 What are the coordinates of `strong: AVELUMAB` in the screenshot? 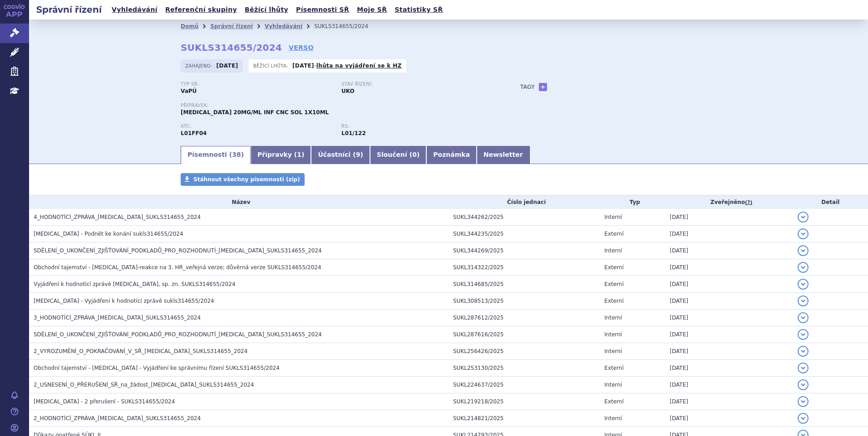 It's located at (193, 133).